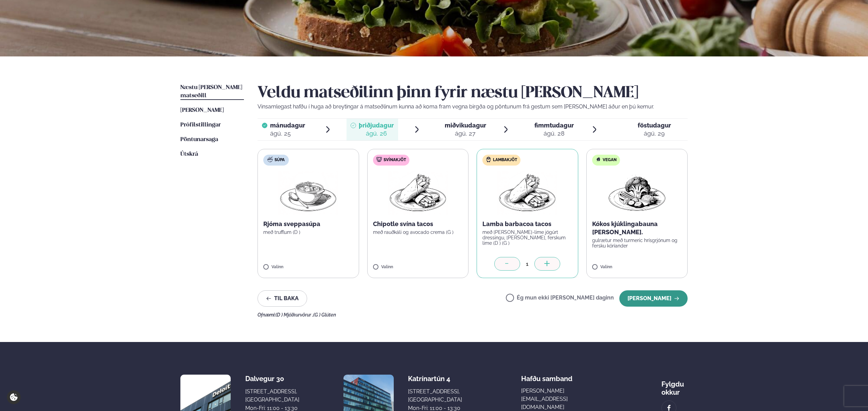 This screenshot has height=411, width=868. I want to click on div: ágú. 28, so click(554, 133).